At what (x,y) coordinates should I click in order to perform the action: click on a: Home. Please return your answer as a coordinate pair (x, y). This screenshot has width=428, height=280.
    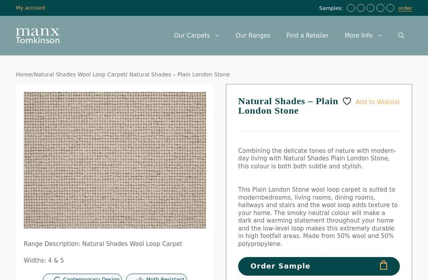
    Looking at the image, I should click on (24, 74).